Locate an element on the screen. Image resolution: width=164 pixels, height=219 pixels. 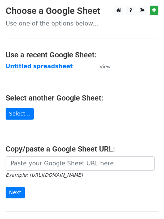
h4: Copy/paste a Google Sheet URL: is located at coordinates (82, 149).